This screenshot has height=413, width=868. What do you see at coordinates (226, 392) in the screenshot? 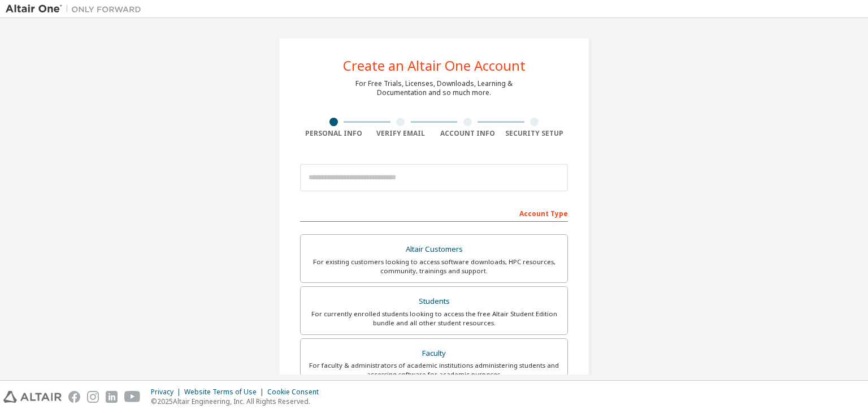
I see `div: Website Terms of Use` at bounding box center [226, 392].